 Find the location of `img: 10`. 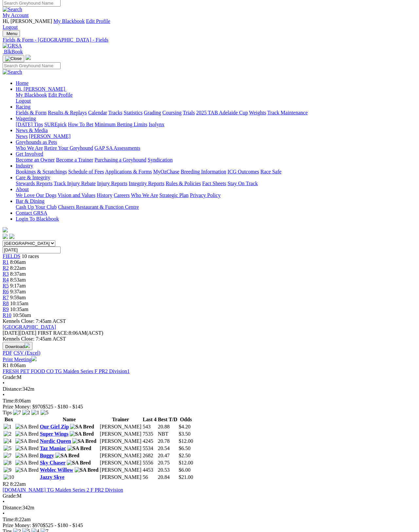

img: 10 is located at coordinates (9, 477).